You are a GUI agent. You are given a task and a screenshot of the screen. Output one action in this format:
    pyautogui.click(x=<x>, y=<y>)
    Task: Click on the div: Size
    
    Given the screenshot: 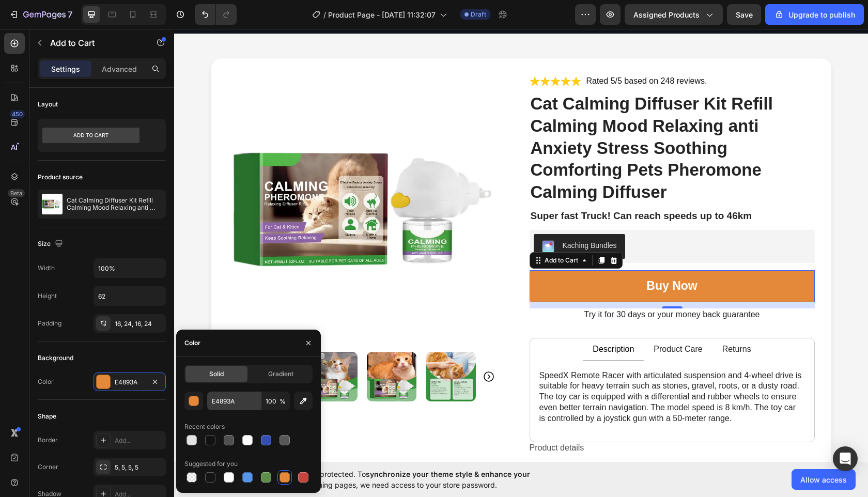 What is the action you would take?
    pyautogui.click(x=51, y=244)
    